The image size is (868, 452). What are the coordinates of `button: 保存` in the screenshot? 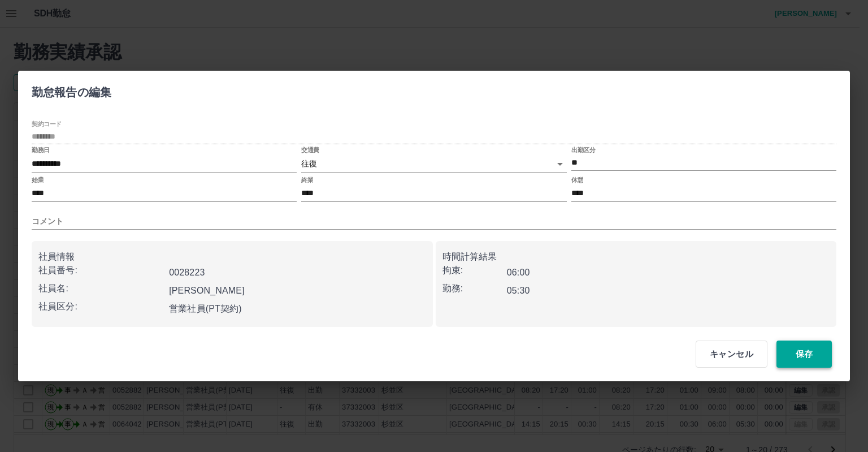 It's located at (804, 354).